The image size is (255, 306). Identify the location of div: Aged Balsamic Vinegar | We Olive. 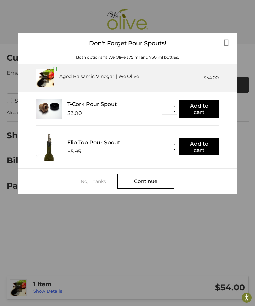
(99, 76).